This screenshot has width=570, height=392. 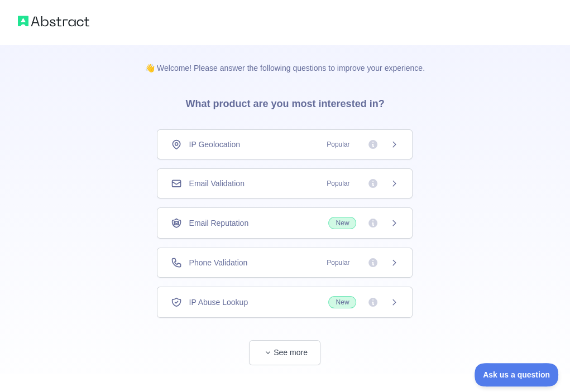 I want to click on span: IP Abuse Lookup, so click(x=219, y=302).